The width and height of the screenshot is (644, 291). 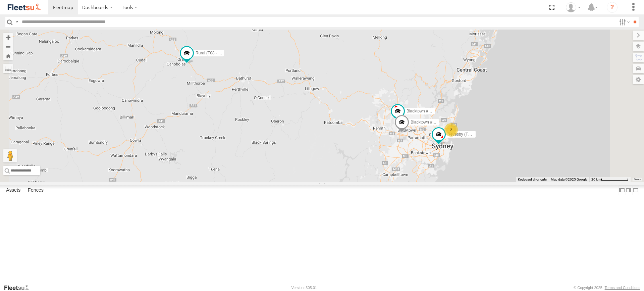 What do you see at coordinates (24, 7) in the screenshot?
I see `img: fleetsu-logo-horizontal.svg` at bounding box center [24, 7].